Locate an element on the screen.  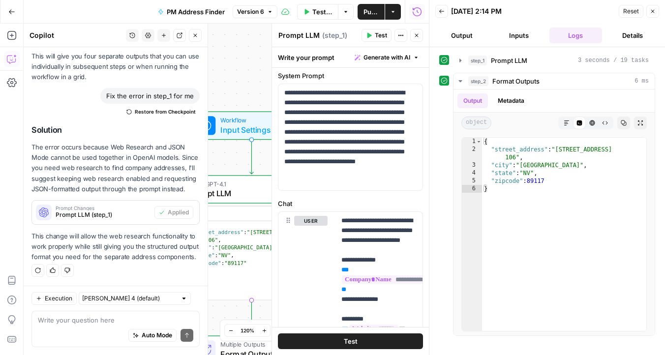
div: Output is located at coordinates (244, 214).